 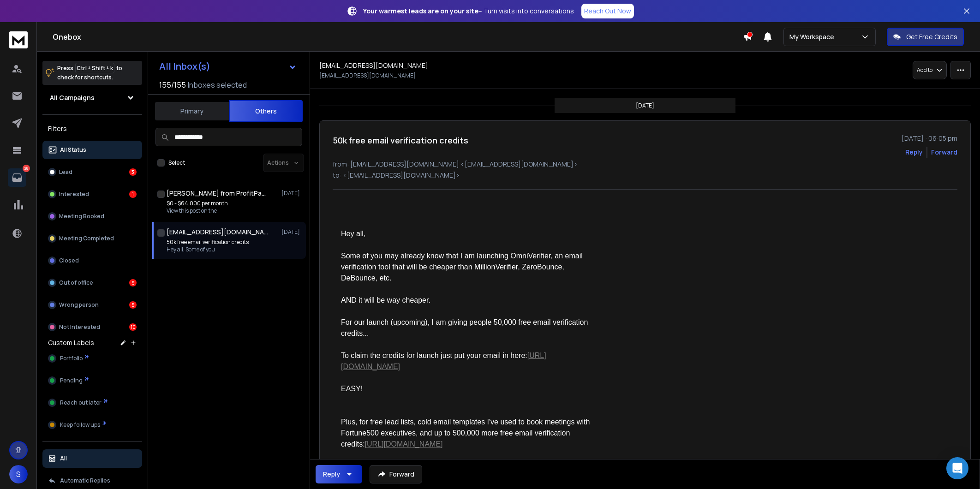 What do you see at coordinates (925, 70) in the screenshot?
I see `p: Add to` at bounding box center [925, 70].